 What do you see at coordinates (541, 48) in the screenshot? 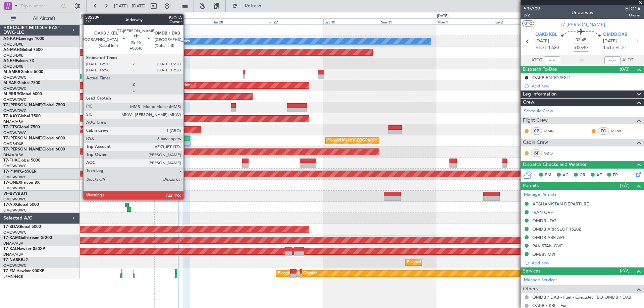
I see `span: ETOT` at bounding box center [541, 48].